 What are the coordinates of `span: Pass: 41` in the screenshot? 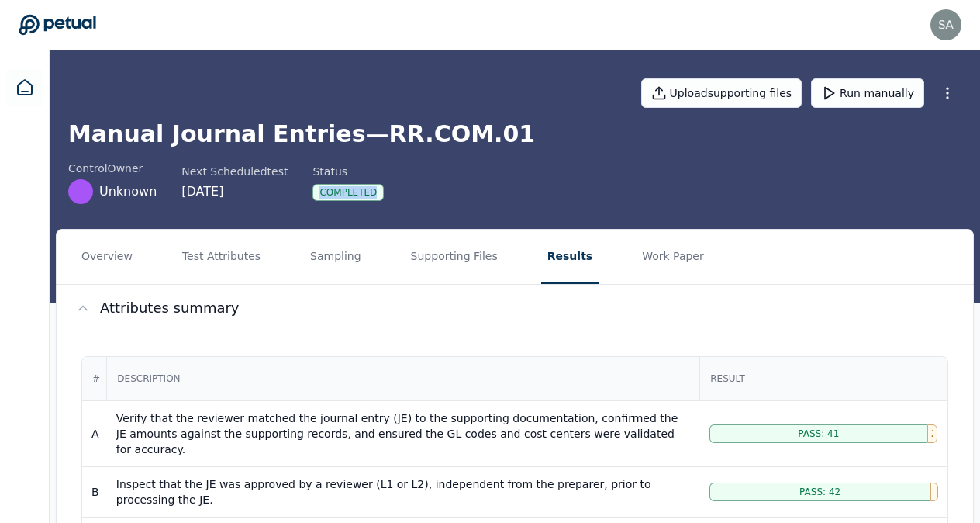 It's located at (818, 433).